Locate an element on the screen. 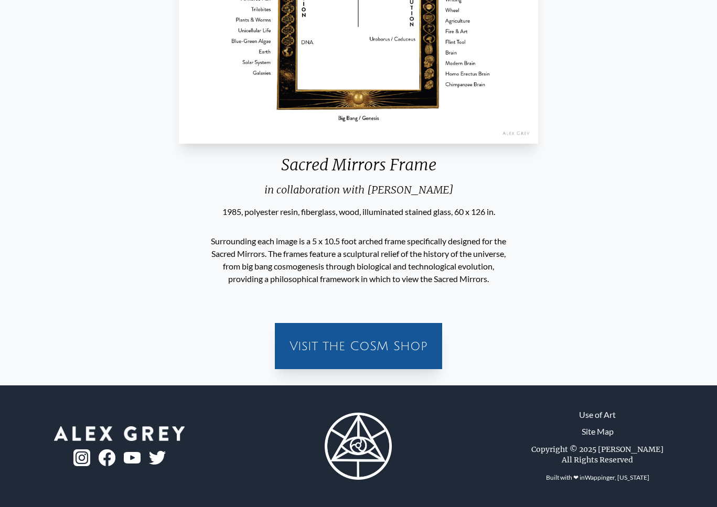 This screenshot has height=507, width=717. a: Site Map is located at coordinates (598, 432).